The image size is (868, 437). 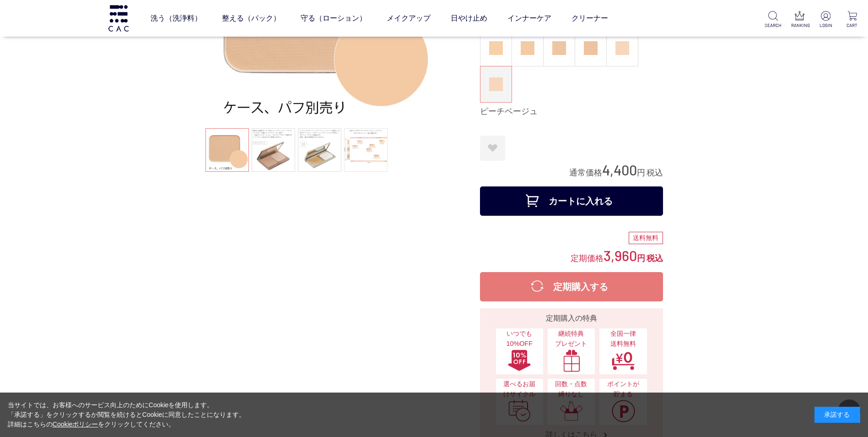 I want to click on p: CART, so click(x=852, y=25).